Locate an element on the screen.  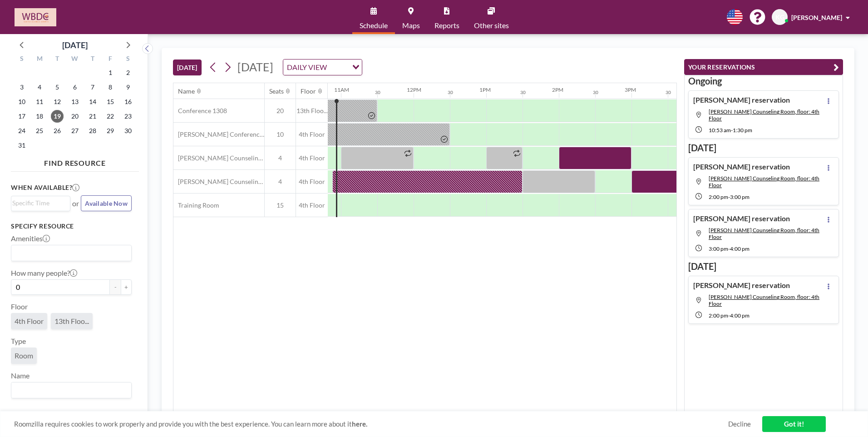
span: Other sites is located at coordinates (491, 25).